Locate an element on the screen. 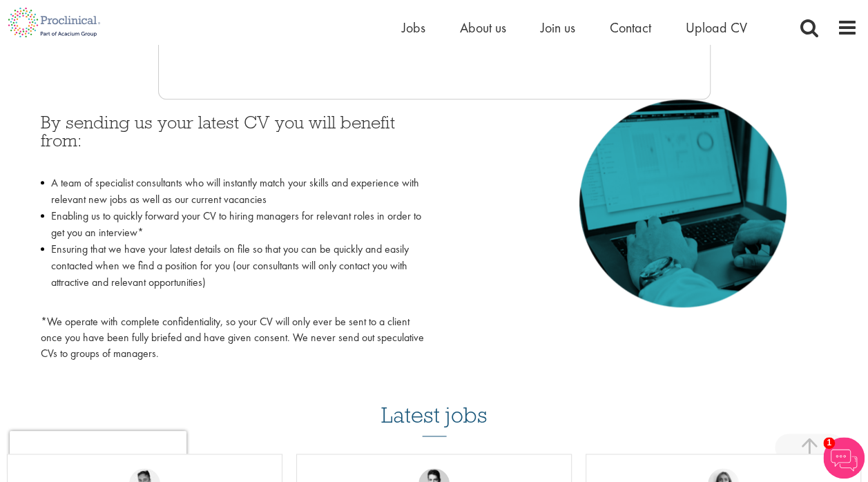  a: About us is located at coordinates (483, 28).